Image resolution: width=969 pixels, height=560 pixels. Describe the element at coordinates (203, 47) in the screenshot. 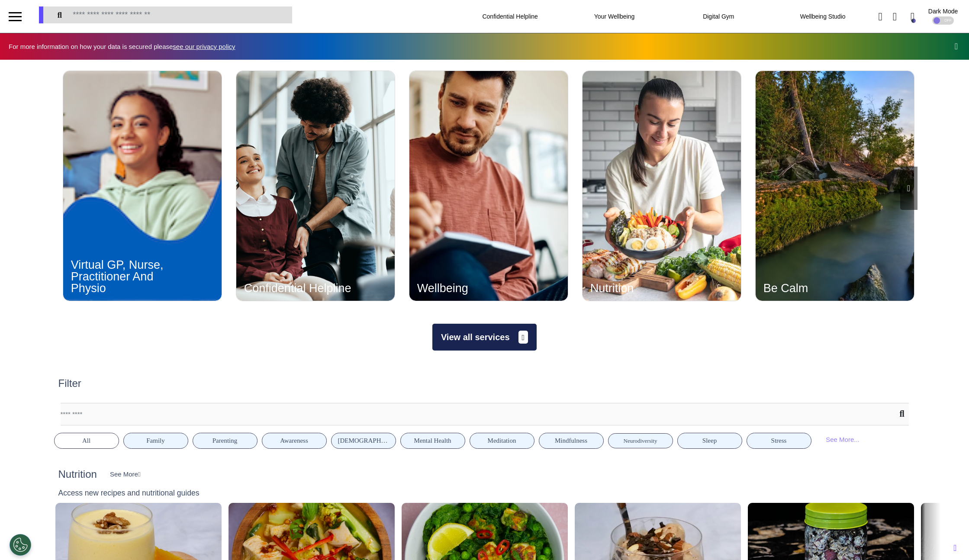

I see `a: see our privacy policy` at that location.